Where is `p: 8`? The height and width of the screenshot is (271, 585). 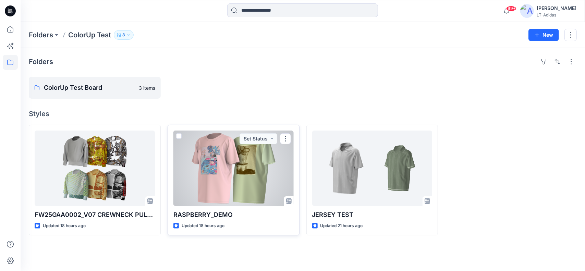 p: 8 is located at coordinates (124, 35).